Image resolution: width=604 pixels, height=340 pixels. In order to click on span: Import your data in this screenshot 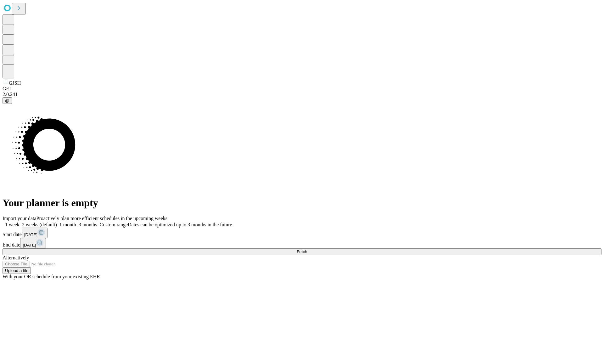, I will do `click(19, 218)`.